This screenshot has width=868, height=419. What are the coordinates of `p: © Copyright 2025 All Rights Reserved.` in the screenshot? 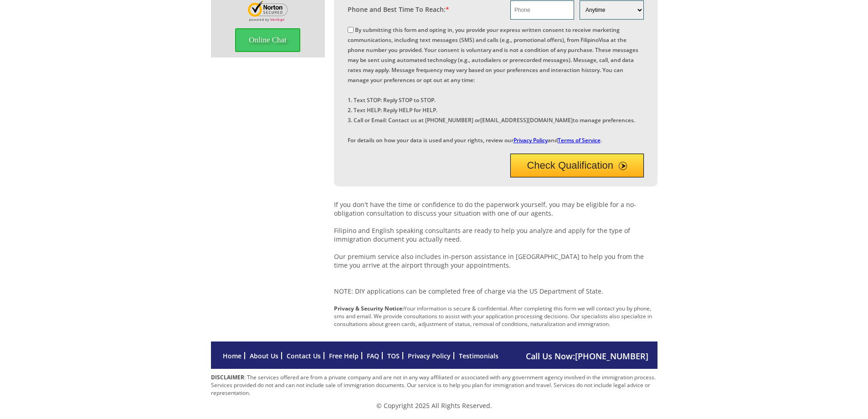 It's located at (434, 405).